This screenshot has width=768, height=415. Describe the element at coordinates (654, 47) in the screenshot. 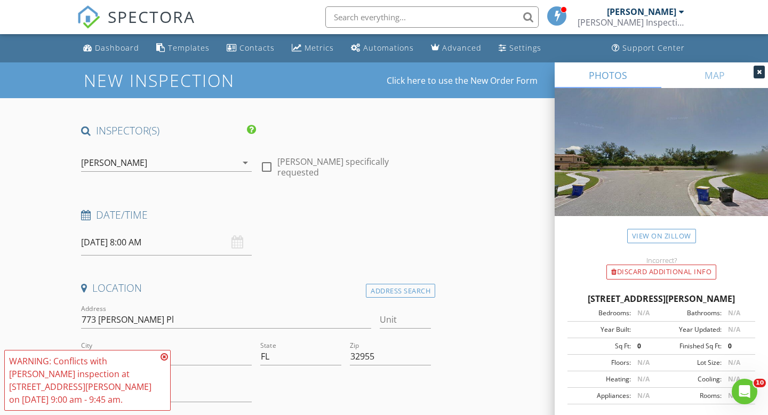

I see `div: Support Center` at that location.